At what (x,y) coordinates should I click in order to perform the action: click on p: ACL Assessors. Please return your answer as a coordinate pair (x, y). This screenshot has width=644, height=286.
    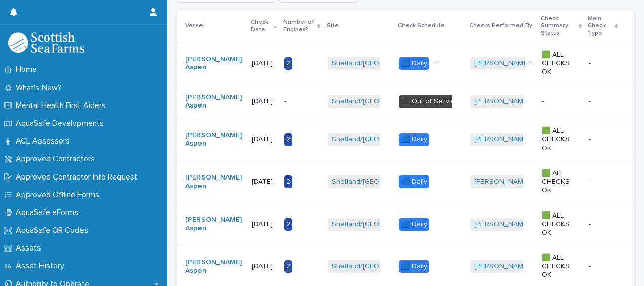
    Looking at the image, I should click on (44, 141).